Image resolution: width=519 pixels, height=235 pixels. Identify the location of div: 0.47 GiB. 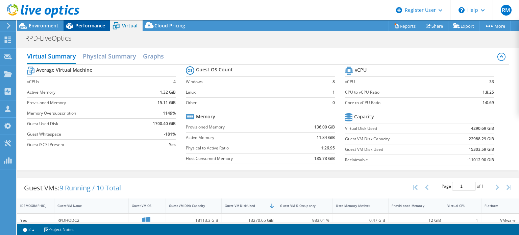
(361, 220).